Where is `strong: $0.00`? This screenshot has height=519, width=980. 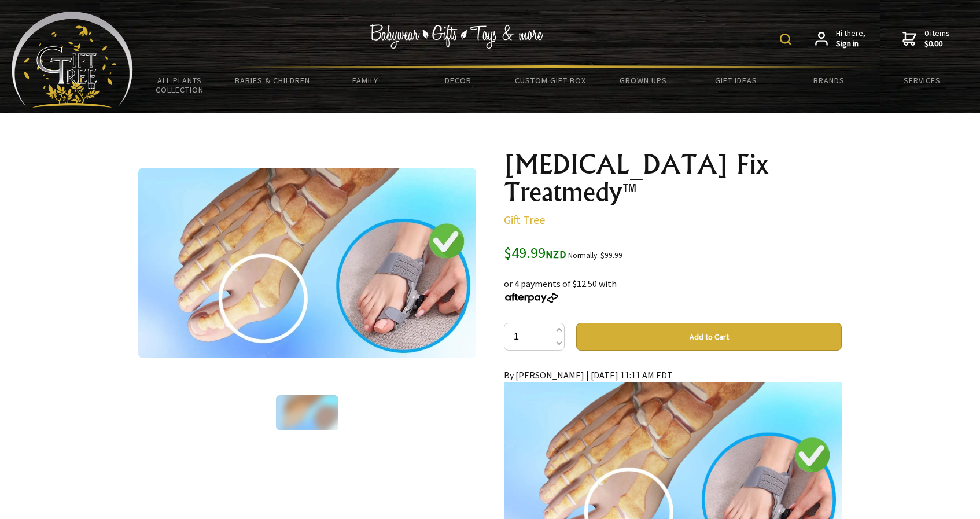 strong: $0.00 is located at coordinates (937, 44).